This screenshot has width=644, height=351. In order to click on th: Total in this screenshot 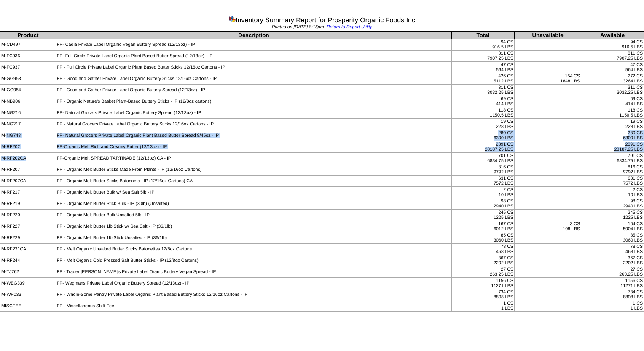, I will do `click(483, 35)`.